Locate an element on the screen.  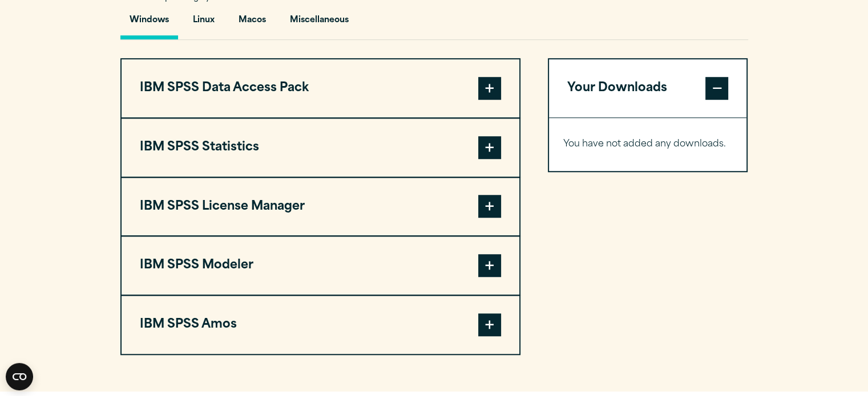
button: Windows is located at coordinates (149, 23).